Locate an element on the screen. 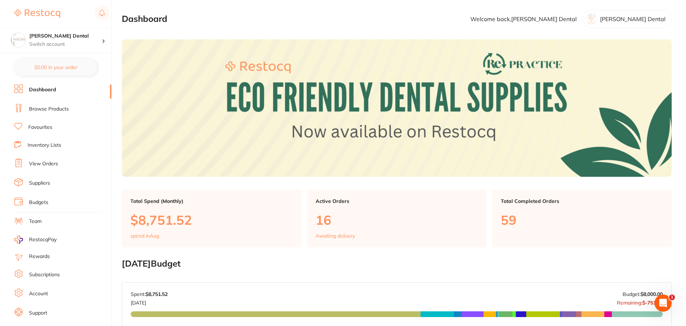 The width and height of the screenshot is (686, 326). h2: Dashboard is located at coordinates (144, 19).